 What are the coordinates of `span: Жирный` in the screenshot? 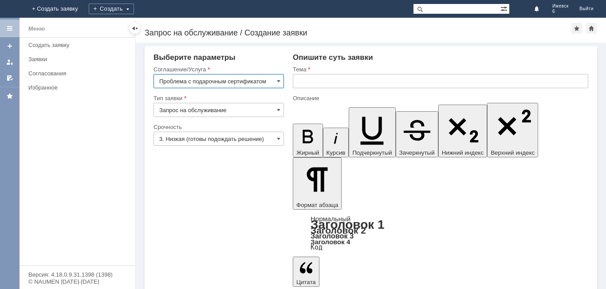 It's located at (308, 152).